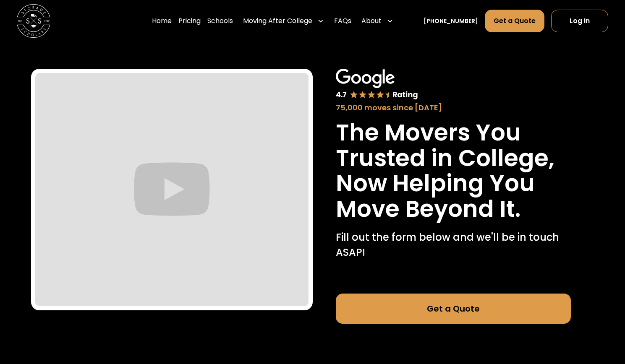 Image resolution: width=625 pixels, height=364 pixels. Describe the element at coordinates (453, 171) in the screenshot. I see `h1: The Movers You Trusted in College, Now Helping You Move Beyond It.` at that location.